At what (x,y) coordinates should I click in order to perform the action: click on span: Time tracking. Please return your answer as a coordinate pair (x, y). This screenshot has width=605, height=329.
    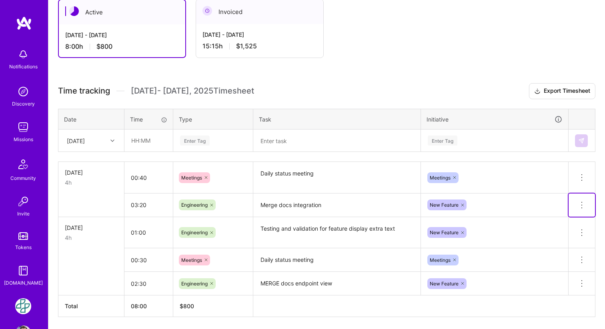
    Looking at the image, I should click on (84, 91).